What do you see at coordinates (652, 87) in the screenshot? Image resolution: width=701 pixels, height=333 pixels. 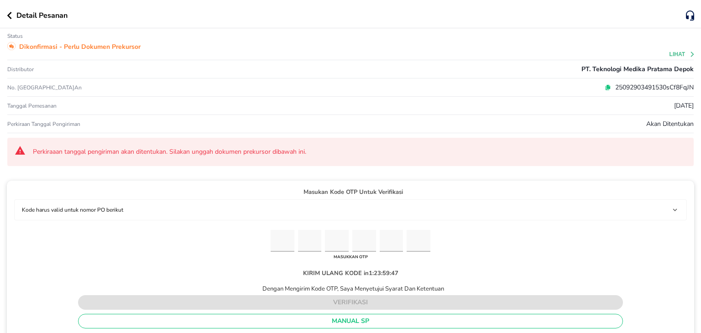 I see `p: 25092903491530sCf8FqJN` at bounding box center [652, 87].